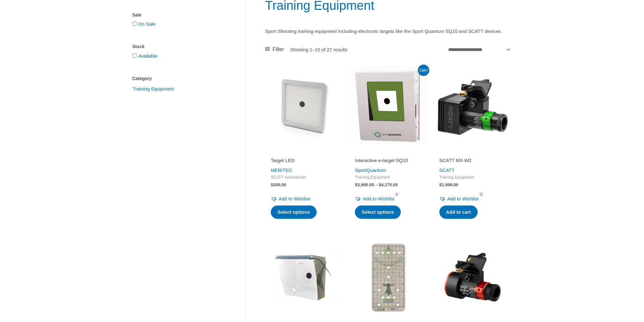  I want to click on span: Filter, so click(278, 49).